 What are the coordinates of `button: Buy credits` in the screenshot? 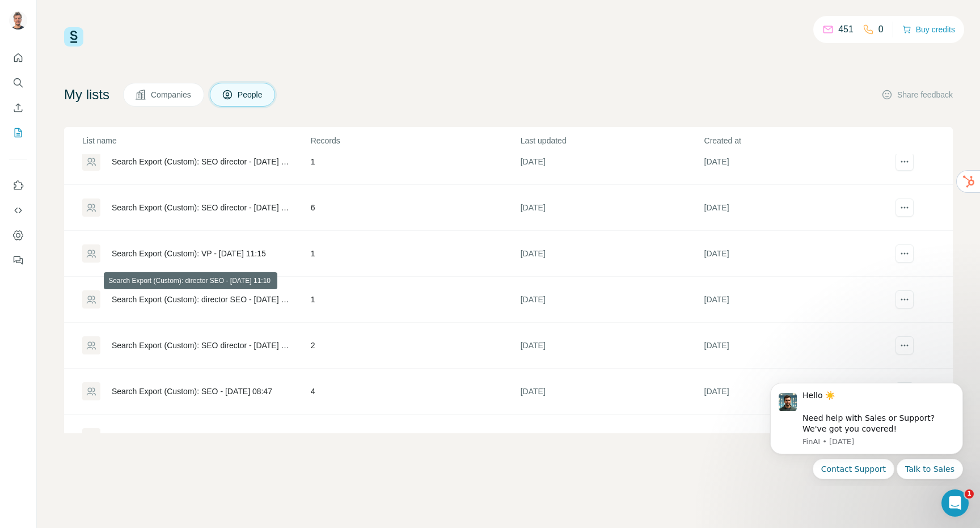 It's located at (928, 29).